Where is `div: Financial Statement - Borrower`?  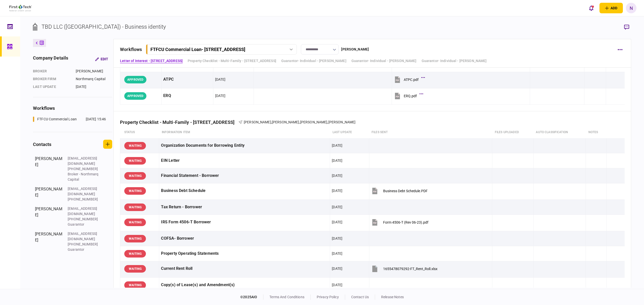 div: Financial Statement - Borrower is located at coordinates (244, 176).